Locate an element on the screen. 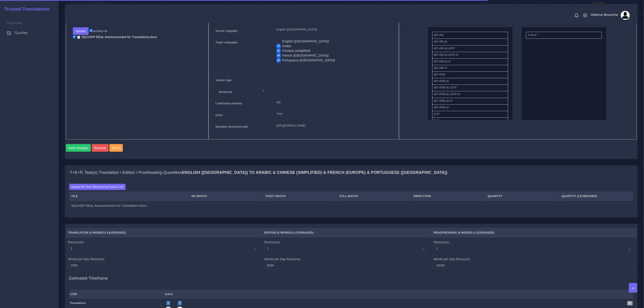  th: Repetition is located at coordinates (449, 196).